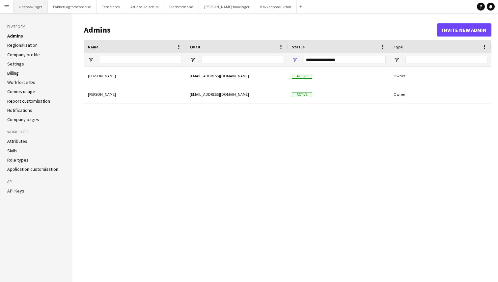  I want to click on button: Udebookinger, so click(31, 7).